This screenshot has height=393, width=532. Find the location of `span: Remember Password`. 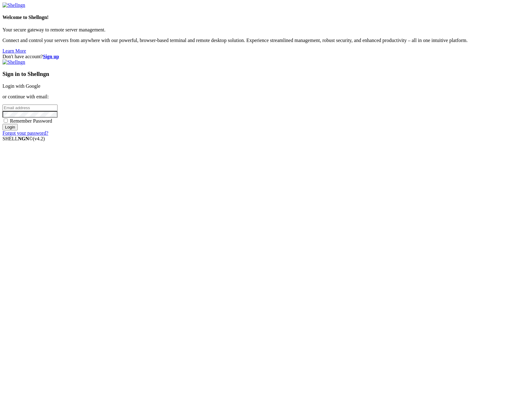

span: Remember Password is located at coordinates (31, 121).